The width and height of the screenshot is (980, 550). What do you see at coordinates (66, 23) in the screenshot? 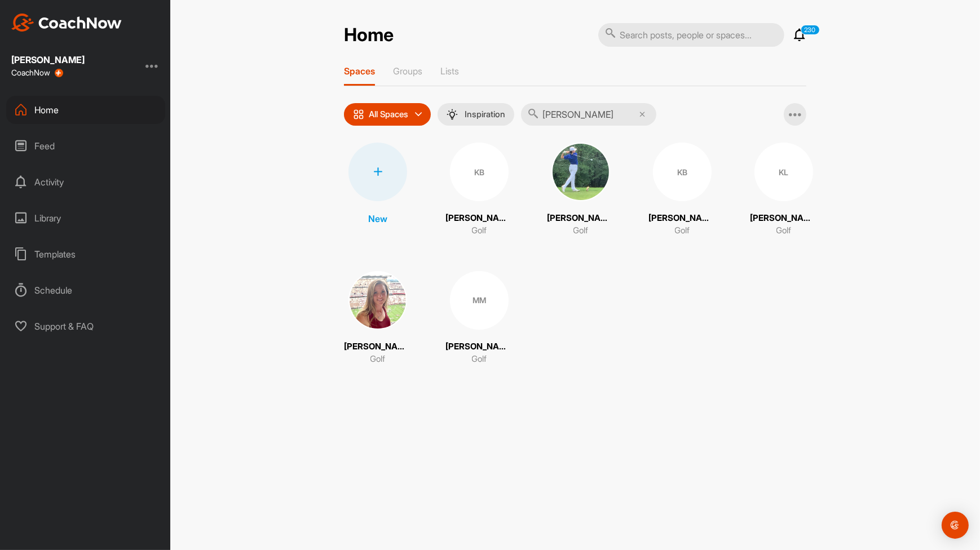
I see `img: CoachNow` at bounding box center [66, 23].